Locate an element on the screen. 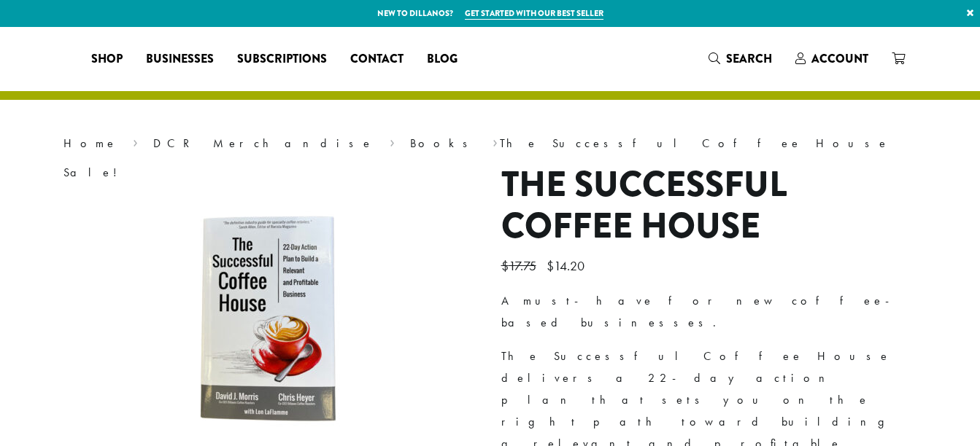  span: Search is located at coordinates (749, 58).